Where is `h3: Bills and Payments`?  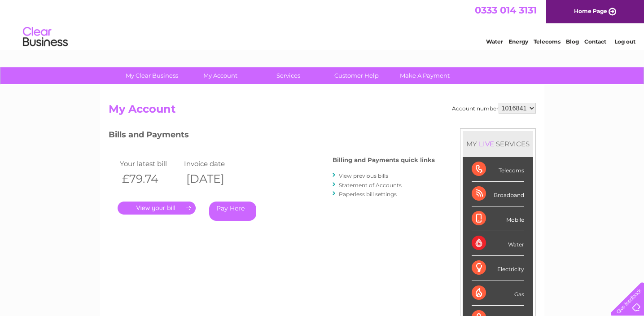
h3: Bills and Payments is located at coordinates (271, 136).